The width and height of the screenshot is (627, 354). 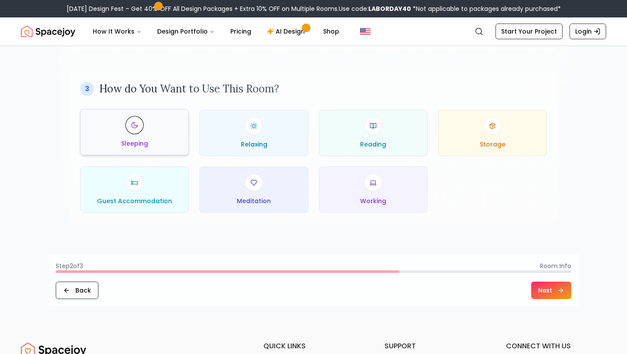 What do you see at coordinates (588, 31) in the screenshot?
I see `a: Login` at bounding box center [588, 31].